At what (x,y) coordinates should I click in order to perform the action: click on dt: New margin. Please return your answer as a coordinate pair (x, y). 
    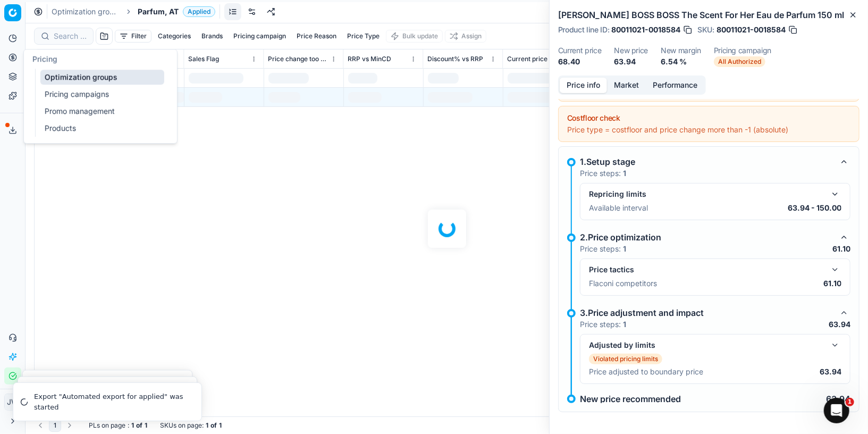
    Looking at the image, I should click on (681, 50).